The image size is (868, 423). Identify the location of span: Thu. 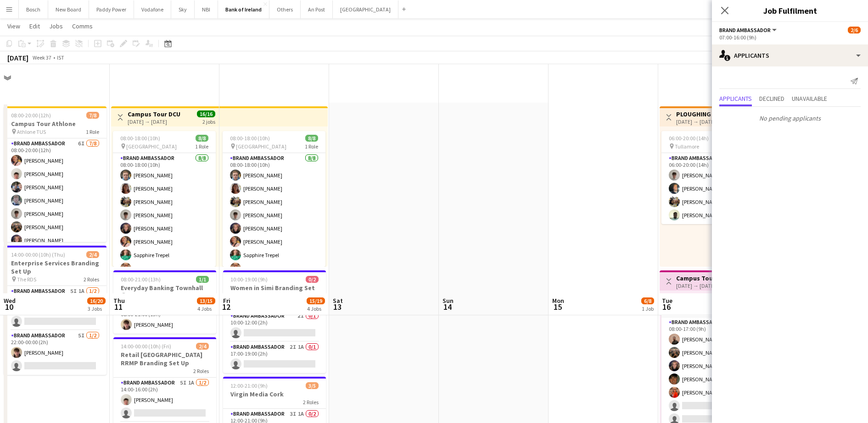
(119, 301).